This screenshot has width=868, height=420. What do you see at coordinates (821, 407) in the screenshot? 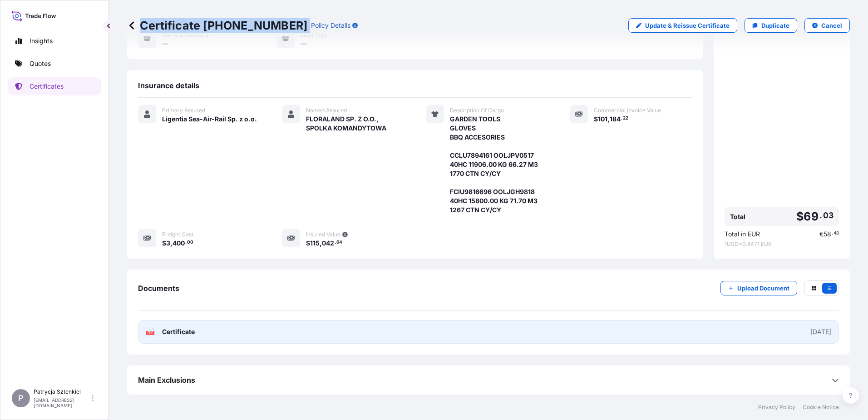
I see `p: Cookie Notice` at bounding box center [821, 407].